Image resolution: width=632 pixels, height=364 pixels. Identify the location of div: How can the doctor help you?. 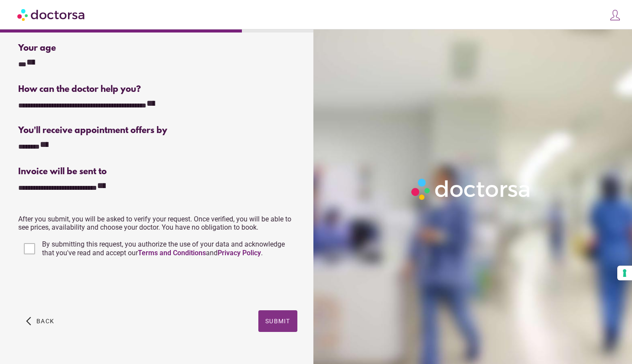
(158, 89).